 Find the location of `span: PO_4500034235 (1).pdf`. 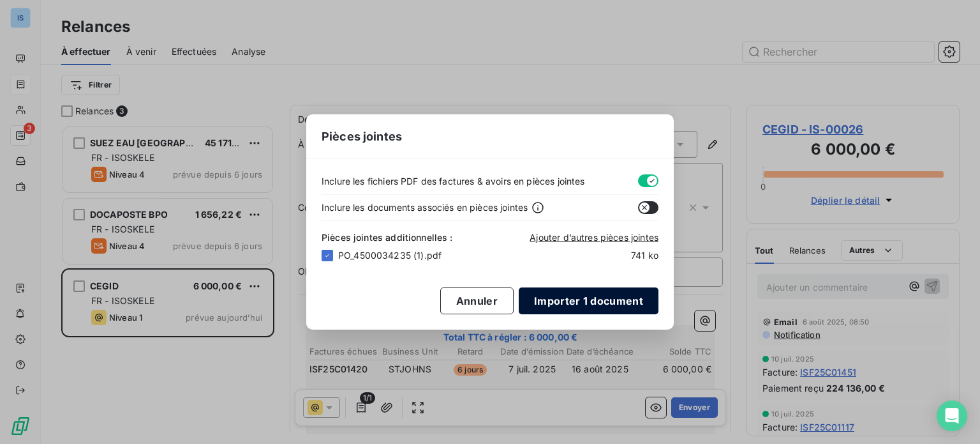

span: PO_4500034235 (1).pdf is located at coordinates (460, 255).